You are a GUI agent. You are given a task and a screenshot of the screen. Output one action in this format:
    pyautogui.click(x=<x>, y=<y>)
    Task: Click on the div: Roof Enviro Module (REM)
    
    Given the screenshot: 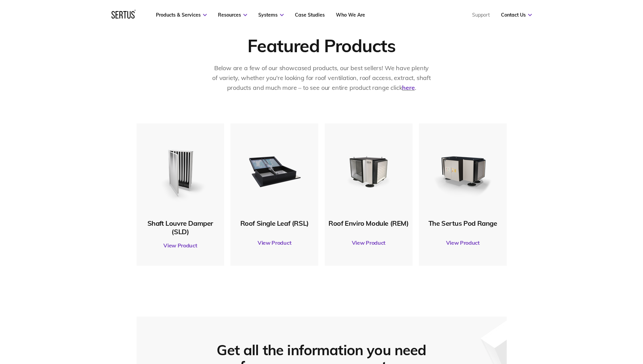 What is the action you would take?
    pyautogui.click(x=368, y=223)
    